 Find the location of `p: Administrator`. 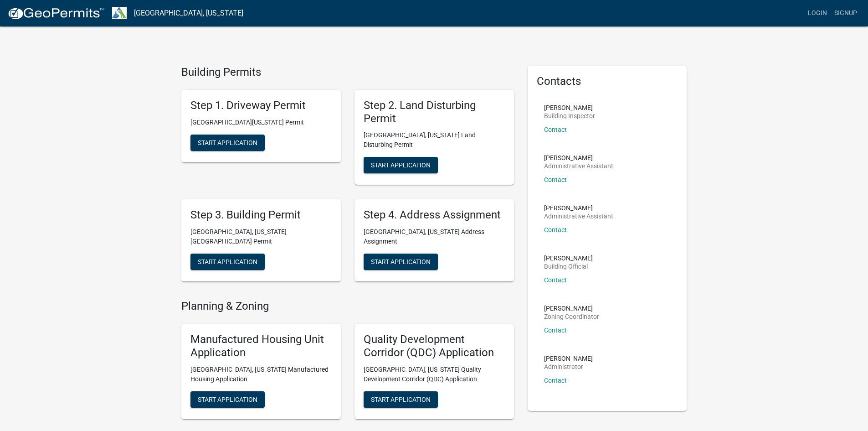

p: Administrator is located at coordinates (568, 367).